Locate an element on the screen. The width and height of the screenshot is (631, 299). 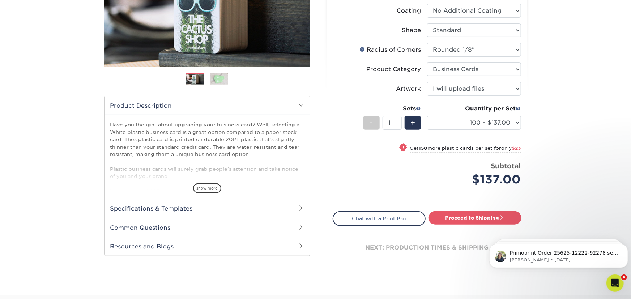
span: only is located at coordinates (511, 148).